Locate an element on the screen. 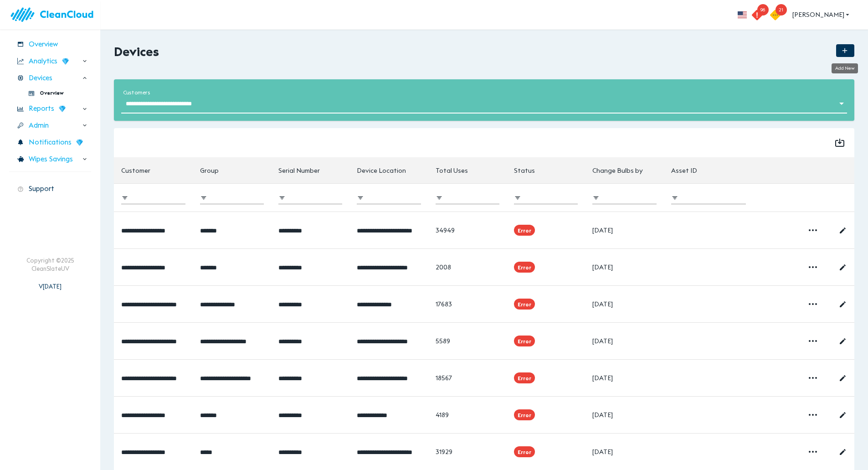  span: Group is located at coordinates (215, 171).